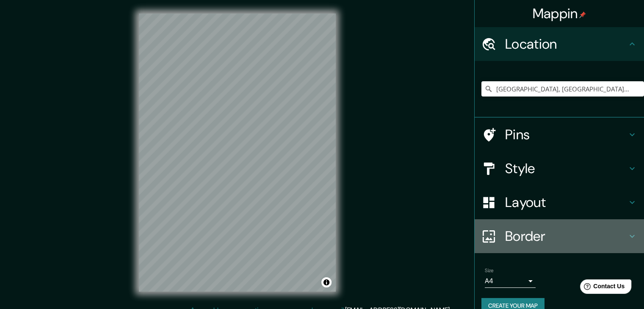 The height and width of the screenshot is (309, 644). Describe the element at coordinates (489, 270) in the screenshot. I see `label: Size` at that location.